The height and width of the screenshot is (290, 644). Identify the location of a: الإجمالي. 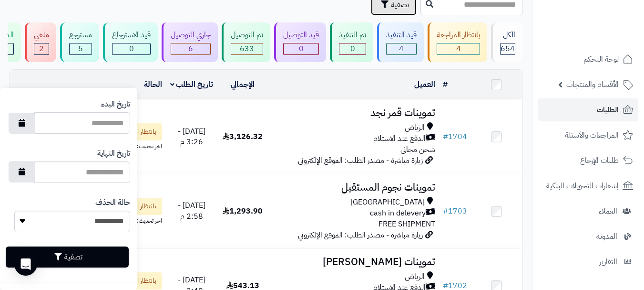
(243, 85).